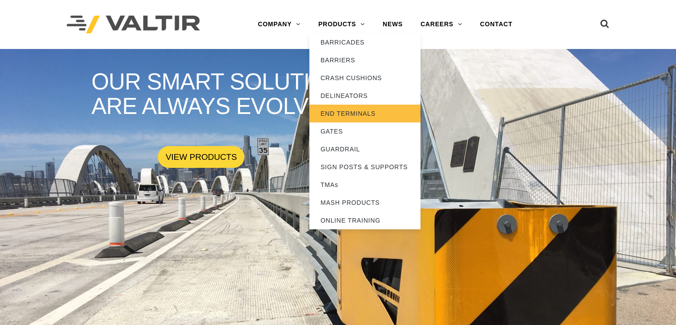  Describe the element at coordinates (365, 167) in the screenshot. I see `a: SIGN POSTS & SUPPORTS` at that location.